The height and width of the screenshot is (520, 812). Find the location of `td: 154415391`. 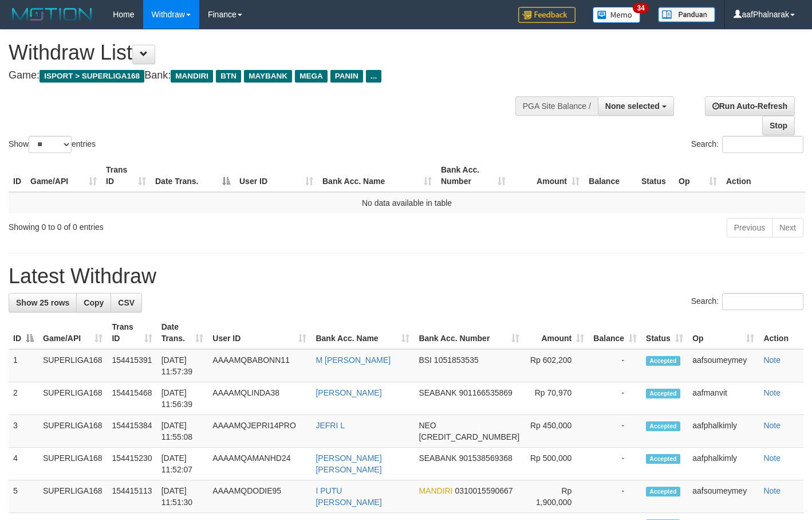

td: 154415391 is located at coordinates (132, 366).